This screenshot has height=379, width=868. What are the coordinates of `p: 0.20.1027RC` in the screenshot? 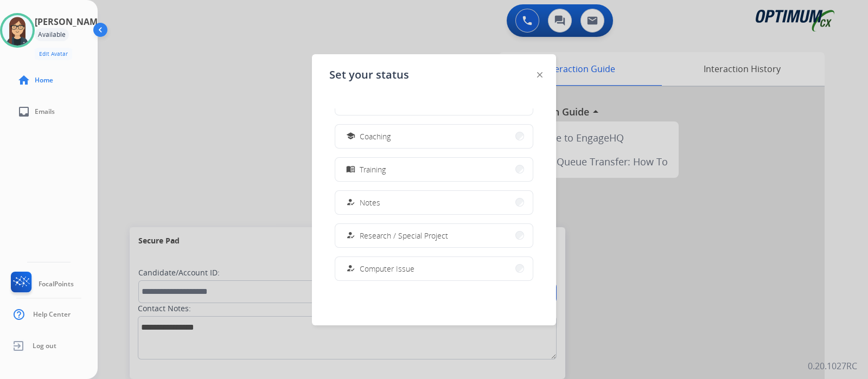 It's located at (832, 366).